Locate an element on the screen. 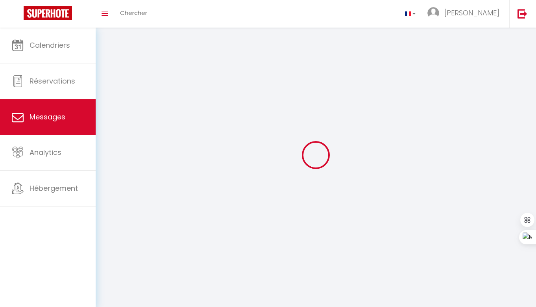 This screenshot has height=307, width=536. span: Hébergement is located at coordinates (54, 188).